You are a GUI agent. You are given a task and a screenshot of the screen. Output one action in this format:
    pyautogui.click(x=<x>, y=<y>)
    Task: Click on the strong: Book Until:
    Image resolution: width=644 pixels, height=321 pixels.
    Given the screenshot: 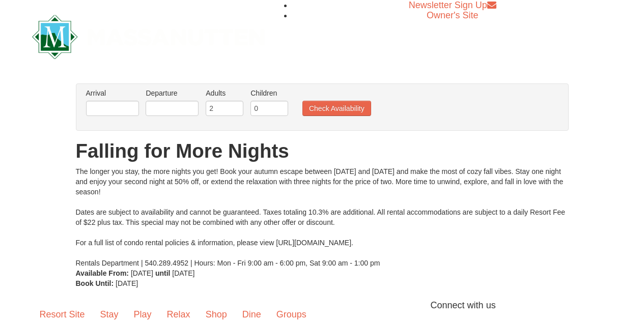 What is the action you would take?
    pyautogui.click(x=95, y=283)
    